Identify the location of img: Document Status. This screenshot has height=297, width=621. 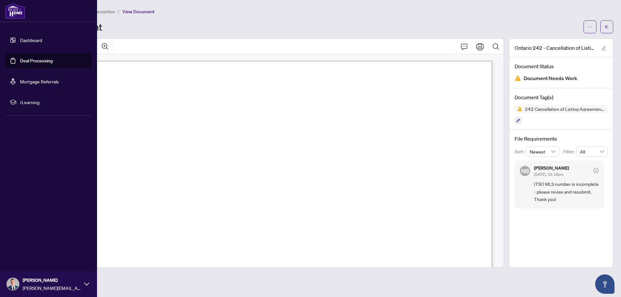
(518, 78).